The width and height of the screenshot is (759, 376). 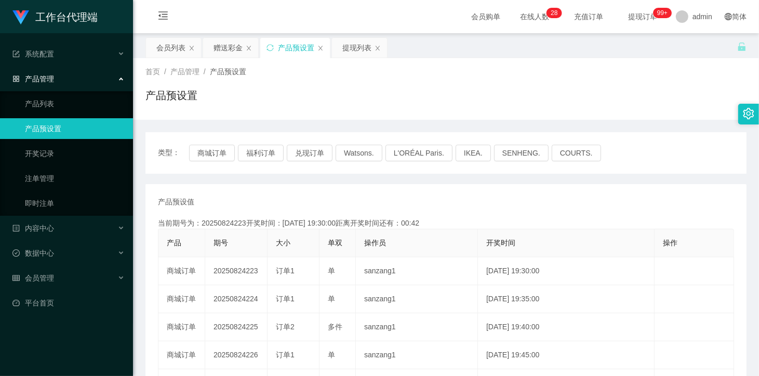 I want to click on a: 注单管理, so click(x=75, y=179).